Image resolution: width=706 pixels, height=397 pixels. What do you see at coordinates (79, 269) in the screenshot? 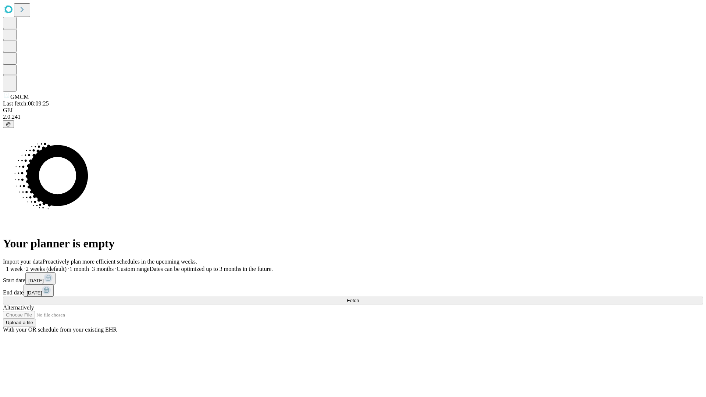
I see `span: 1 month` at bounding box center [79, 269].